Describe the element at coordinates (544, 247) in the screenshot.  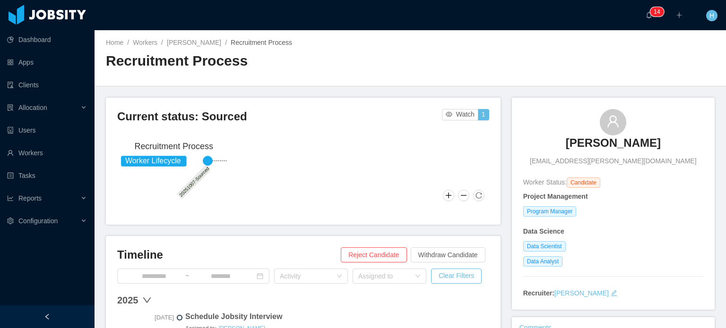
I see `span: Data Scientist` at that location.